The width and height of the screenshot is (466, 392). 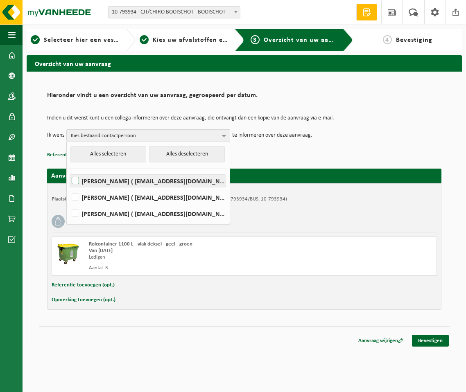 What do you see at coordinates (272, 136) in the screenshot?
I see `p: te informeren over deze aanvraag.` at bounding box center [272, 136].